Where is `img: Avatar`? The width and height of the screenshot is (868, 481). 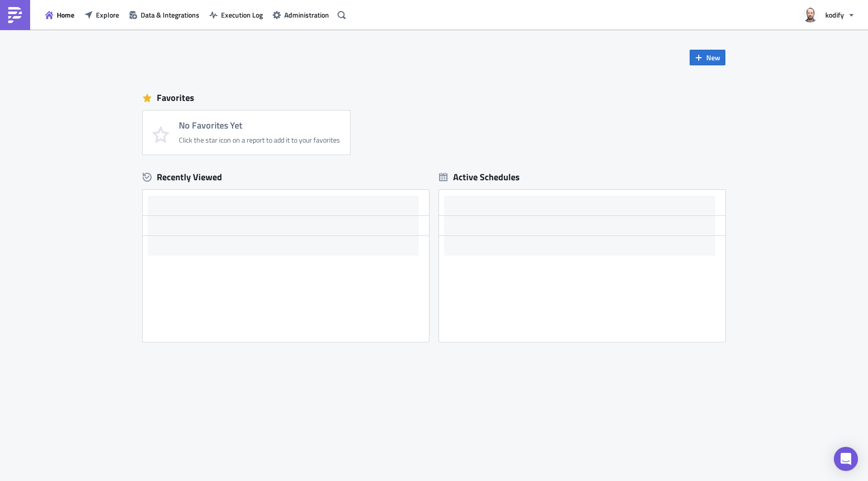
img: Avatar is located at coordinates (810, 15).